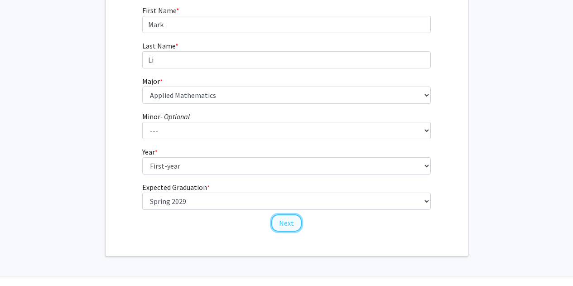 This screenshot has width=573, height=286. What do you see at coordinates (175, 116) in the screenshot?
I see `i: - Optional` at bounding box center [175, 116].